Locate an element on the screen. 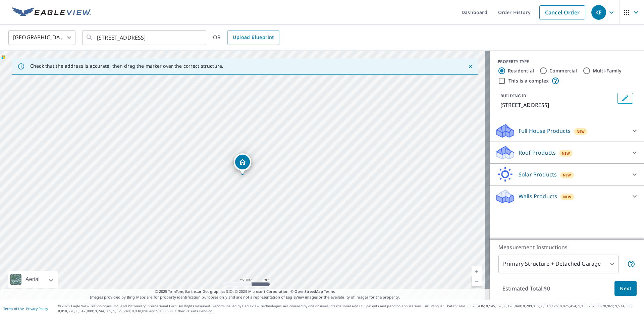 This screenshot has width=644, height=317. input: Search by address or latitude-longitude is located at coordinates (145, 38).